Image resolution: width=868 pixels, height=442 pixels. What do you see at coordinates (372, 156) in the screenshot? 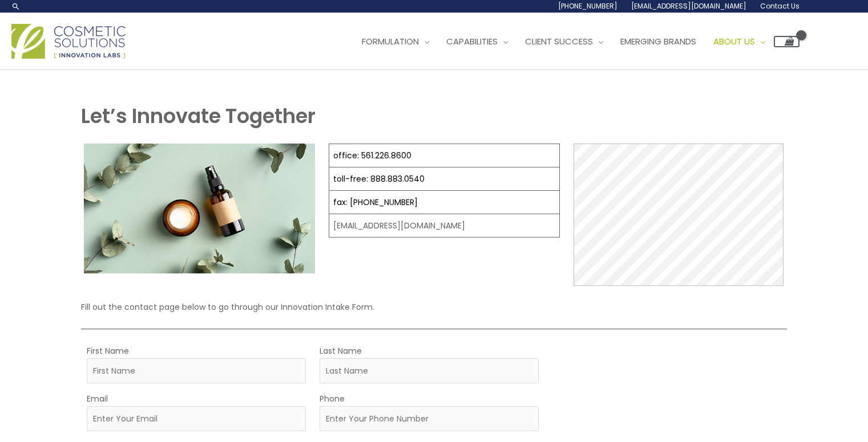
I see `a: office: 561.226.8600` at bounding box center [372, 156].